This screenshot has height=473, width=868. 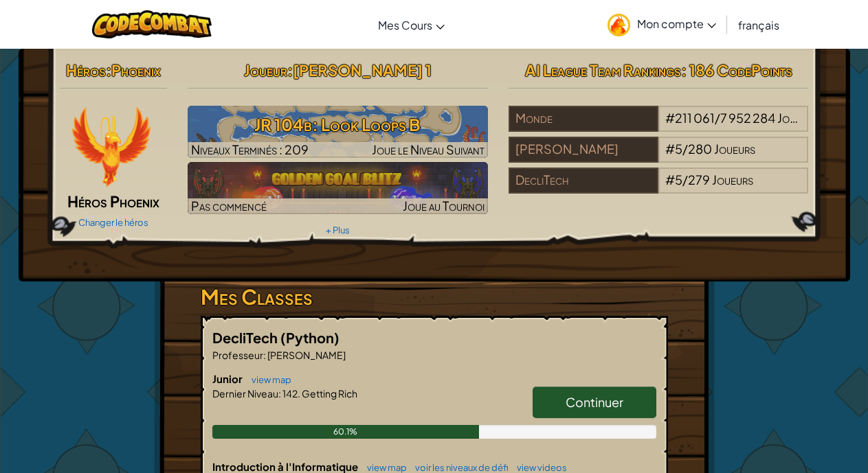 What do you see at coordinates (246, 394) in the screenshot?
I see `span: Dernier Niveau` at bounding box center [246, 394].